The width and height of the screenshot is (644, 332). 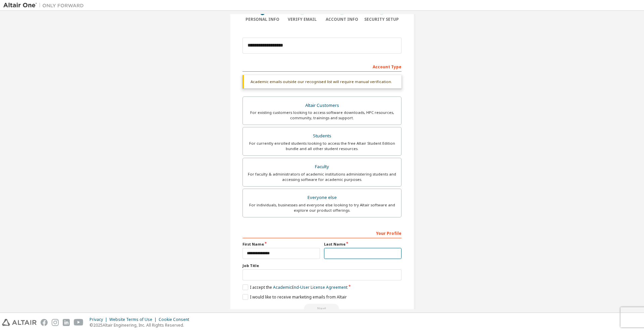 What do you see at coordinates (322, 67) in the screenshot?
I see `div: Account Type` at bounding box center [322, 67].